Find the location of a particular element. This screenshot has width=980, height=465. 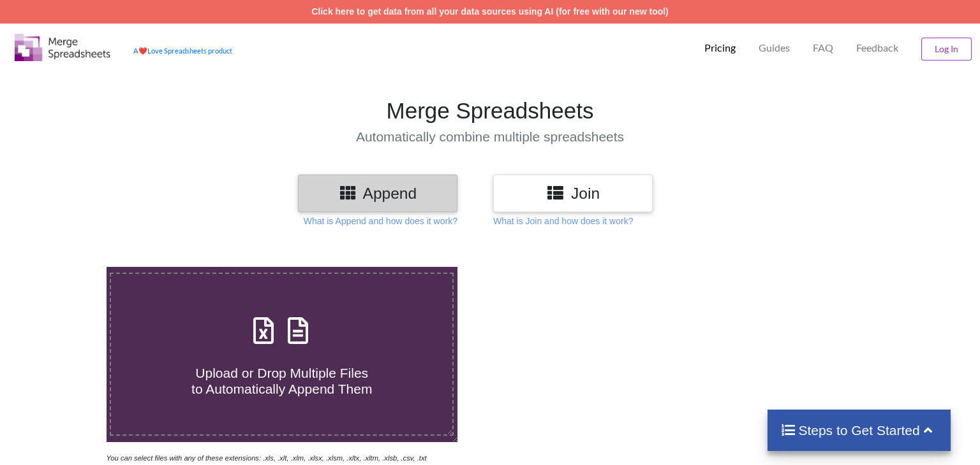

p: What is Append and how does it work? is located at coordinates (380, 221).